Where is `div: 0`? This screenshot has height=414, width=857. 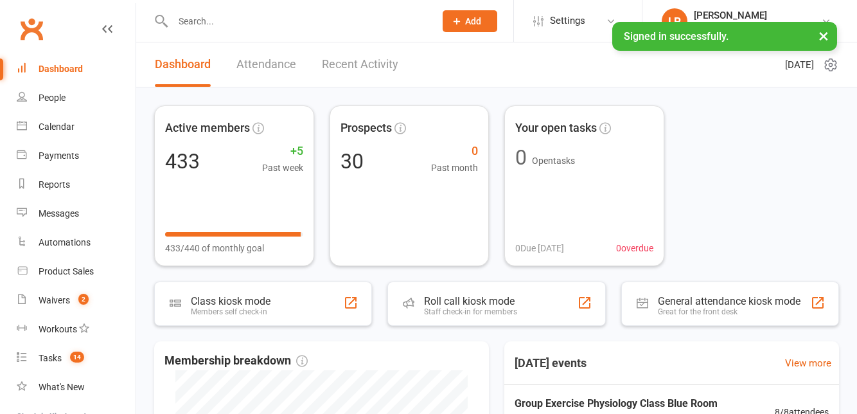
div: 0 is located at coordinates (521, 157).